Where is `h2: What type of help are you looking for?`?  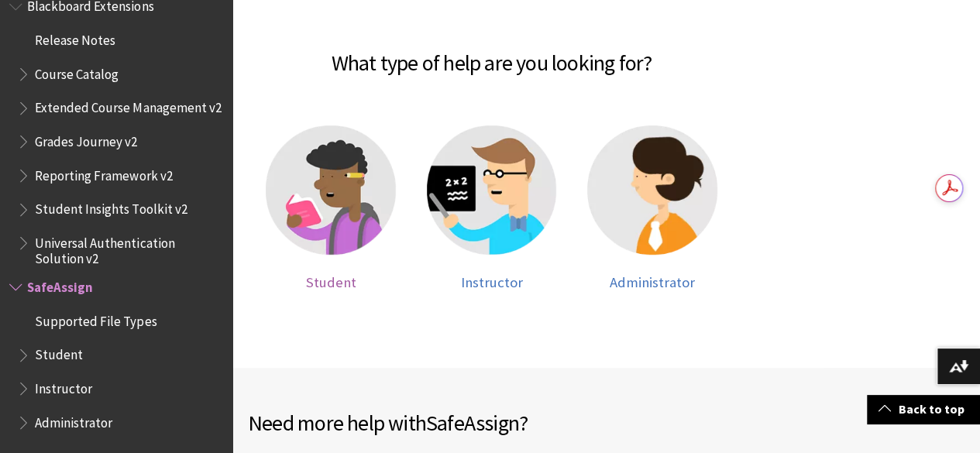 h2: What type of help are you looking for? is located at coordinates (491, 54).